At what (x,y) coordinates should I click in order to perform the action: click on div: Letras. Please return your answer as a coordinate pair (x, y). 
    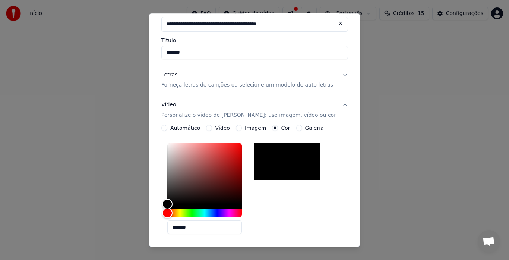
    Looking at the image, I should click on (169, 75).